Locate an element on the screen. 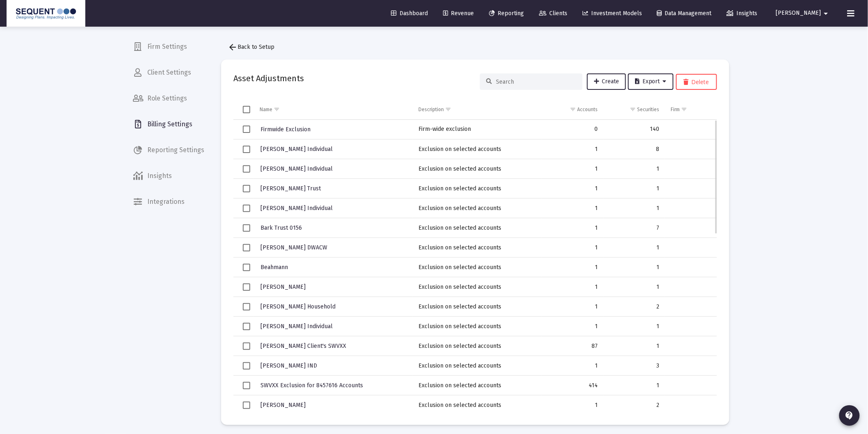 This screenshot has width=868, height=434. a: Data Management is located at coordinates (684, 14).